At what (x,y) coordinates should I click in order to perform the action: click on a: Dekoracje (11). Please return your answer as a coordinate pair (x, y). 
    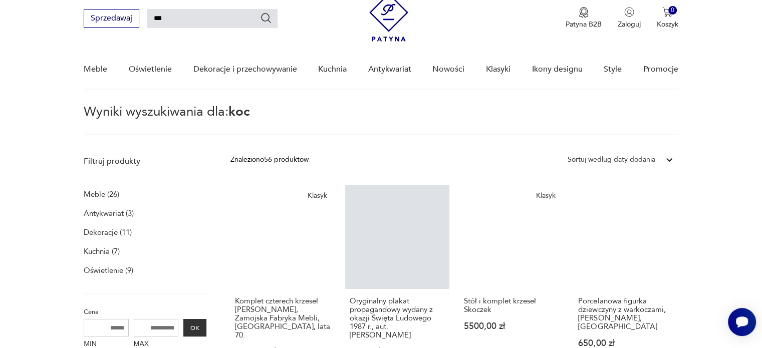
    Looking at the image, I should click on (108, 232).